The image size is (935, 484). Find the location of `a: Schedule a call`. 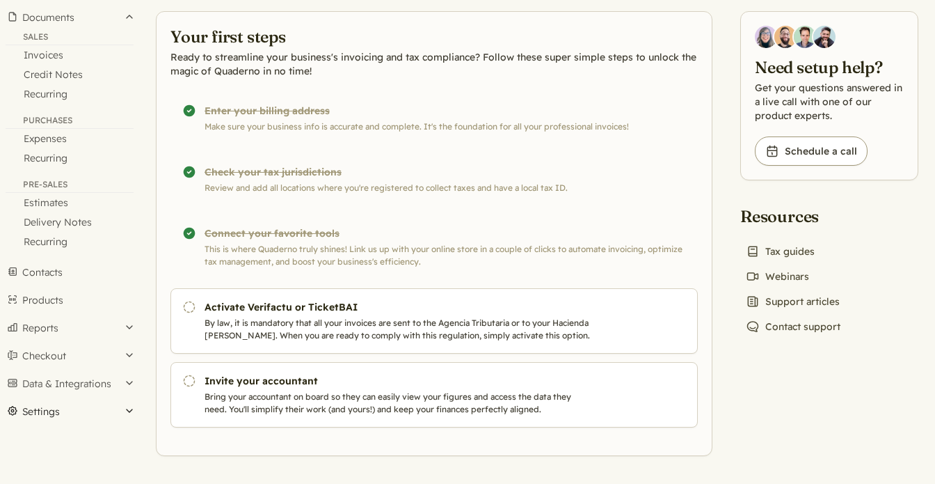

a: Schedule a call is located at coordinates (812, 151).